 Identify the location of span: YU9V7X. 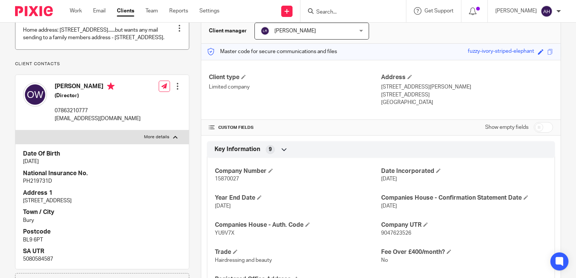
(225, 234).